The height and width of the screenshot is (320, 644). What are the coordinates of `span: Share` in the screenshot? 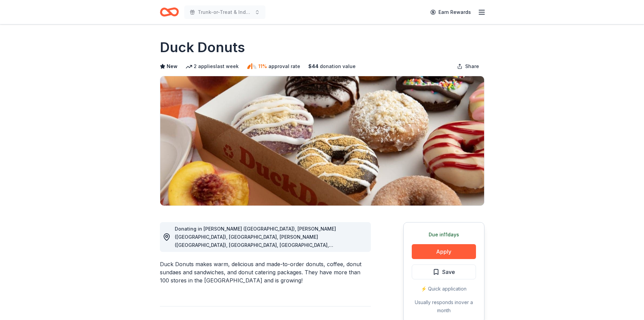 It's located at (472, 66).